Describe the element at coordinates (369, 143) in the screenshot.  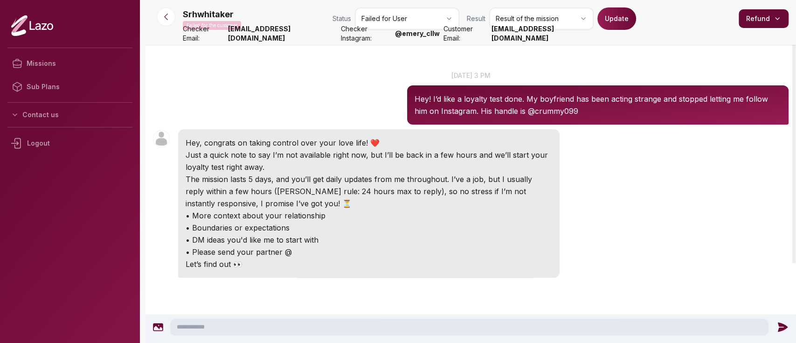
I see `p: Hey, congrats on taking control over your love life! ❤️` at that location.